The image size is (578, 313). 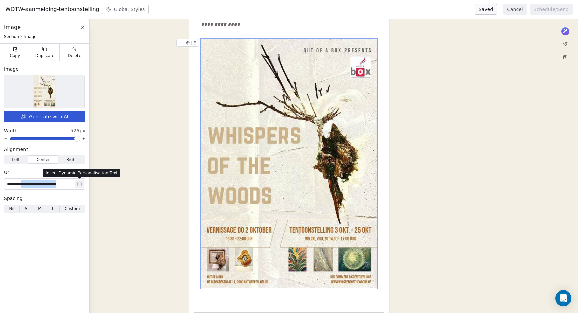 I want to click on span: Right, so click(x=72, y=159).